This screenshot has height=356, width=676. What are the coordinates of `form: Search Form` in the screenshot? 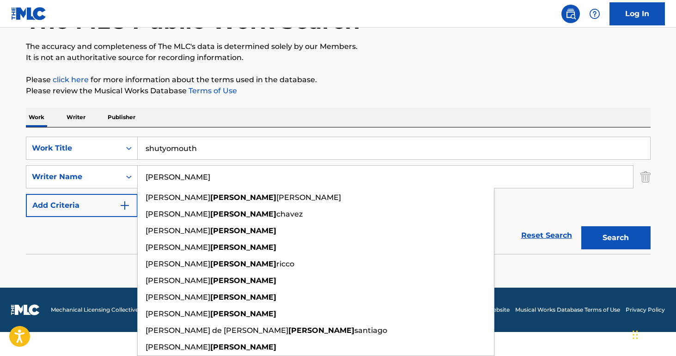 It's located at (338, 196).